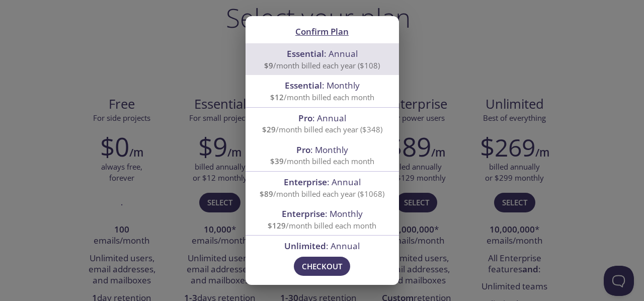 Image resolution: width=644 pixels, height=301 pixels. I want to click on span: $12, so click(277, 97).